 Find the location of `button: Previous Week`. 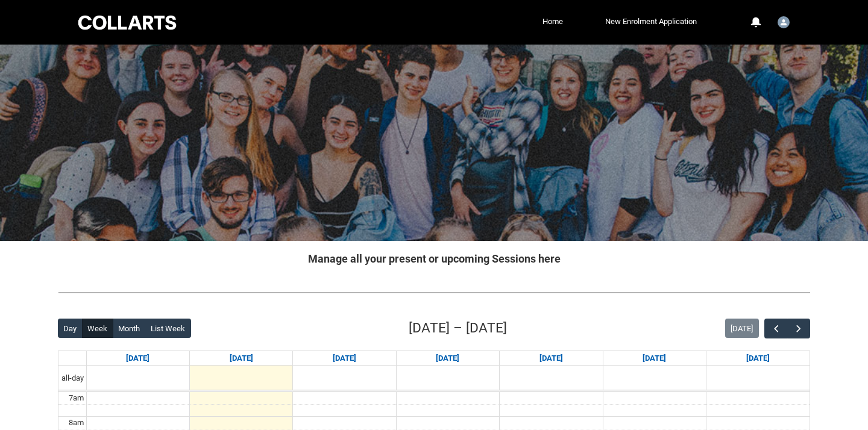

button: Previous Week is located at coordinates (776, 328).